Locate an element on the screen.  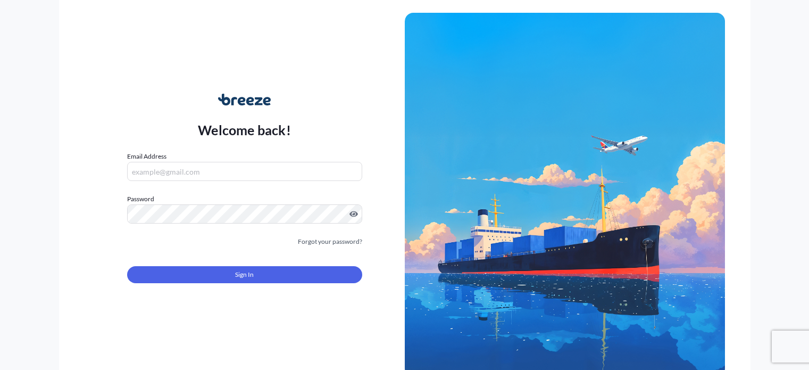
label: Password is located at coordinates (245, 199).